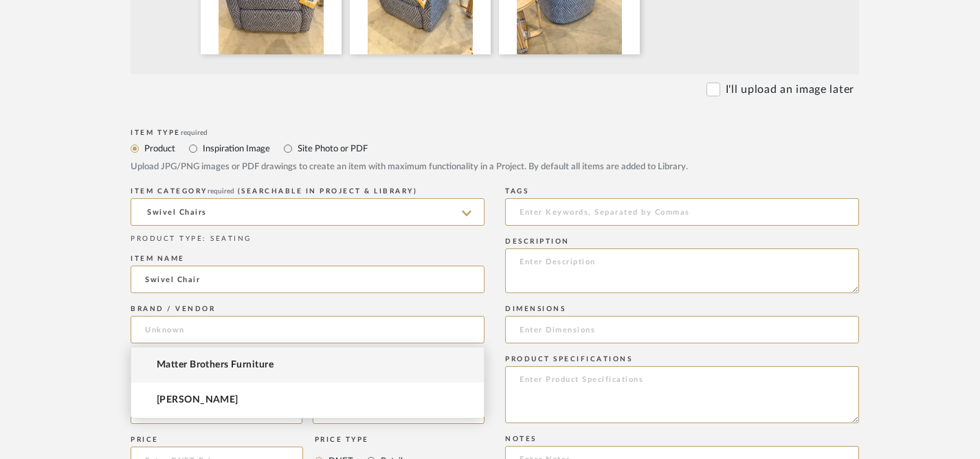  What do you see at coordinates (790, 89) in the screenshot?
I see `label: I'll upload an image later` at bounding box center [790, 89].